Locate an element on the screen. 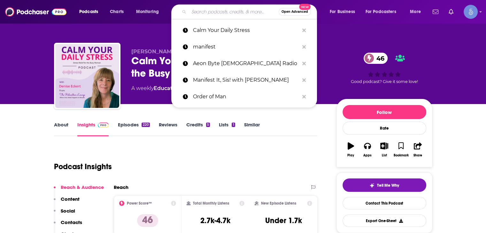 The image size is (486, 233). span: For Business is located at coordinates (342, 12).